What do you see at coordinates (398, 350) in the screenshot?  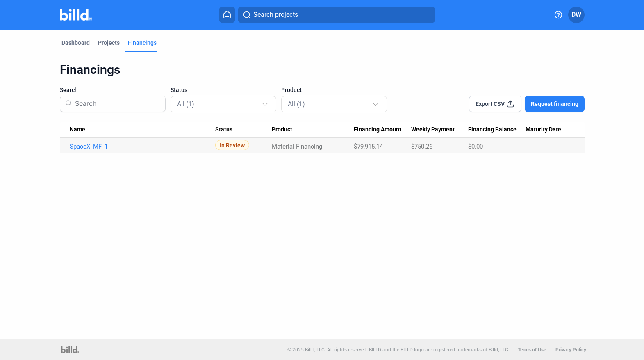 I see `p: © 2025 Billd, LLC. All rights reserved. BILLD and the BILLD logo are registered trademarks of Bil...` at bounding box center [398, 350].